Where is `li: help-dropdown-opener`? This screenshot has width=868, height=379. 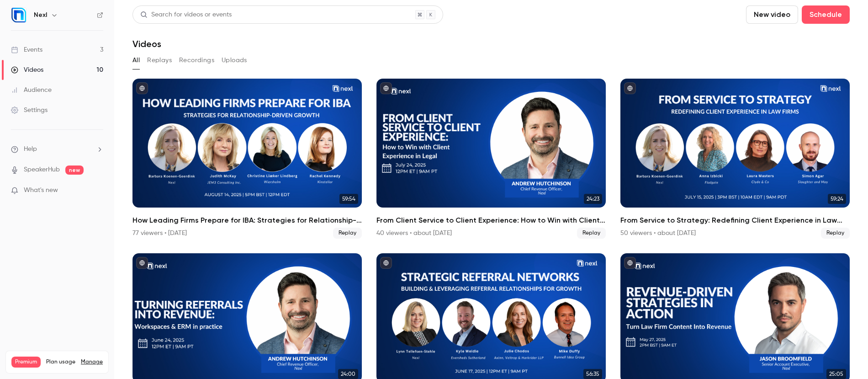 li: help-dropdown-opener is located at coordinates (57, 149).